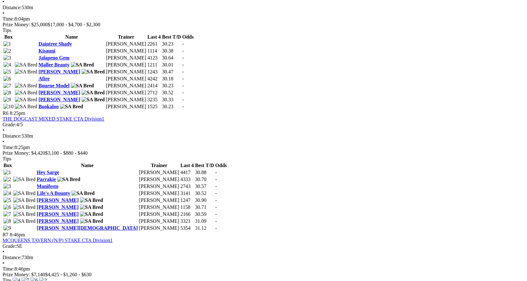  Describe the element at coordinates (7, 158) in the screenshot. I see `span: Tips` at that location.